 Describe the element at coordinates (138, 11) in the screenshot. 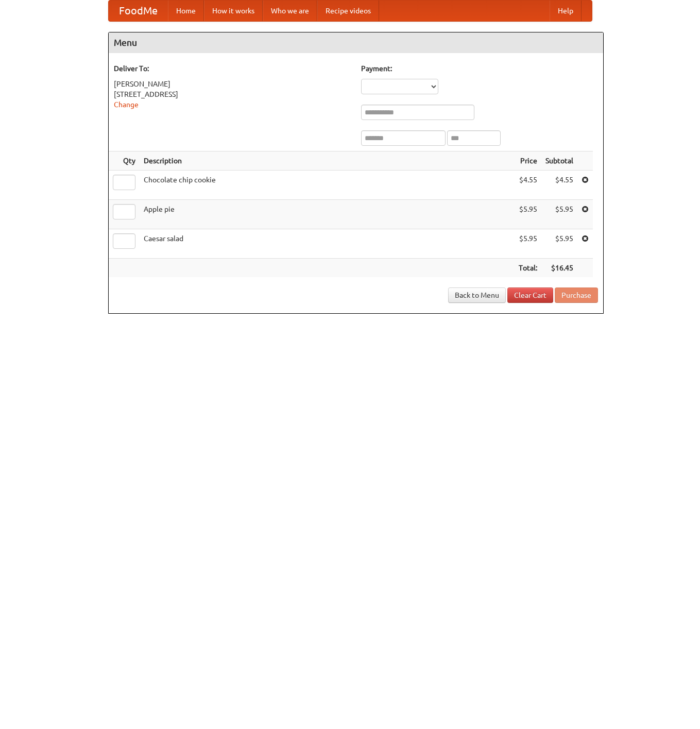

I see `a: FoodMe` at that location.